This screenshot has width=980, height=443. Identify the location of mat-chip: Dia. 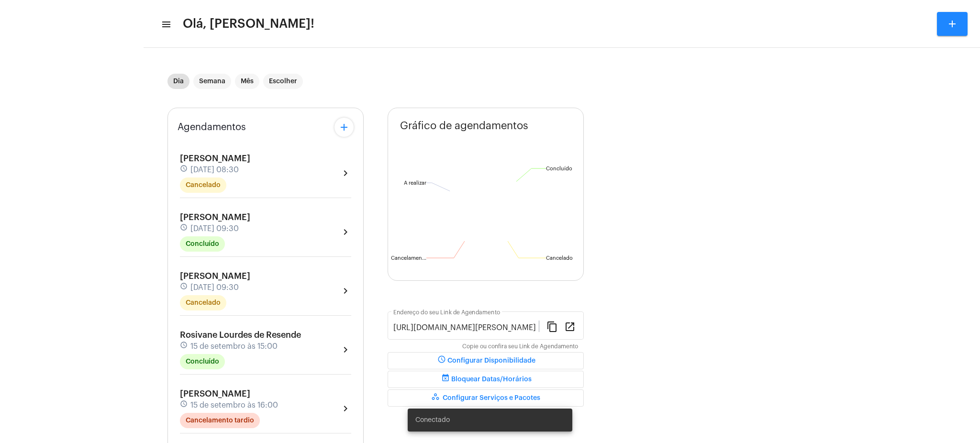
(178, 81).